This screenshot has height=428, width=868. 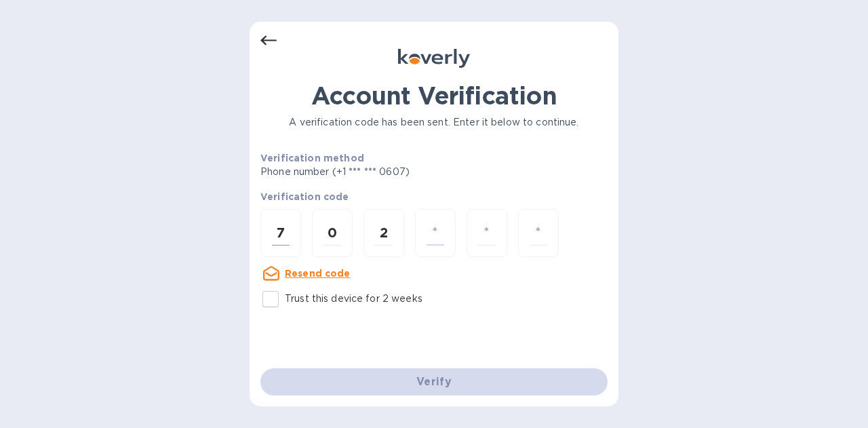 I want to click on p: Trust this device for 2 weeks, so click(x=354, y=298).